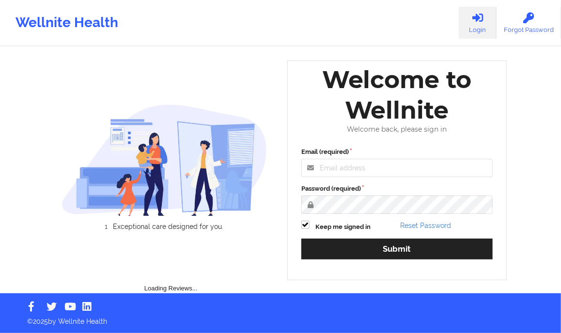 The image size is (561, 333). Describe the element at coordinates (168, 227) in the screenshot. I see `li: Exceptional care designed for you.` at that location.